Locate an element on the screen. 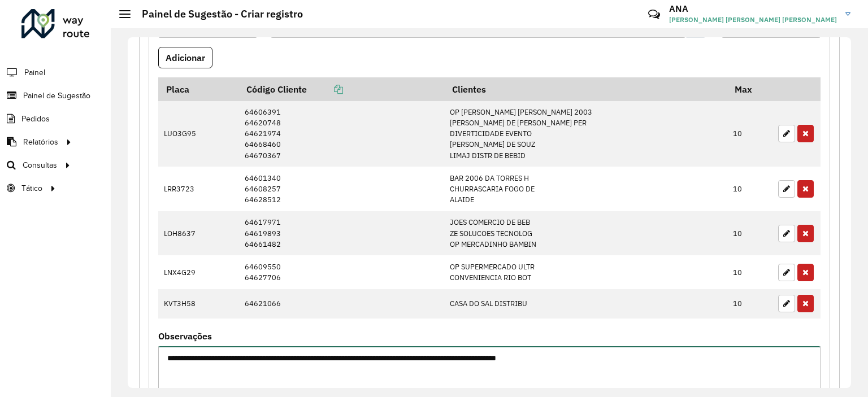  a: Contato Rápido is located at coordinates (654, 14).